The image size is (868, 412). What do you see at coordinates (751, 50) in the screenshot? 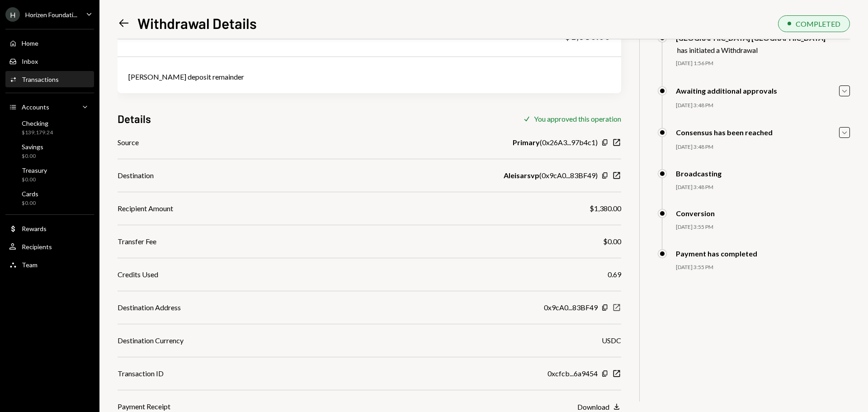
I see `div: has initiated a Withdrawal` at bounding box center [751, 50].